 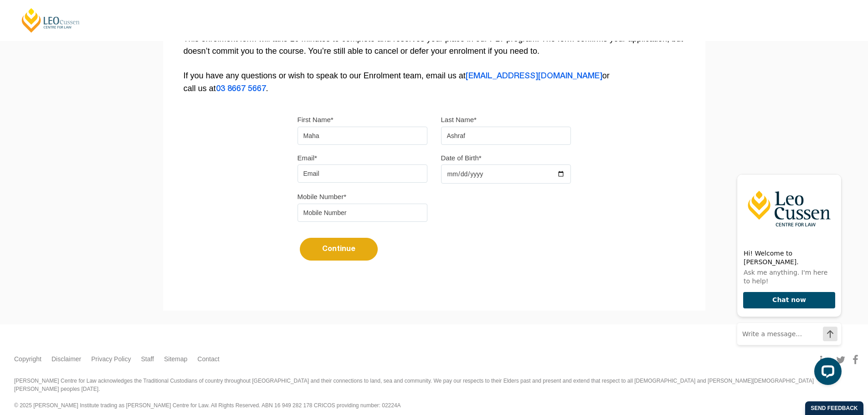 What do you see at coordinates (322, 197) in the screenshot?
I see `label: Mobile Number*` at bounding box center [322, 197].